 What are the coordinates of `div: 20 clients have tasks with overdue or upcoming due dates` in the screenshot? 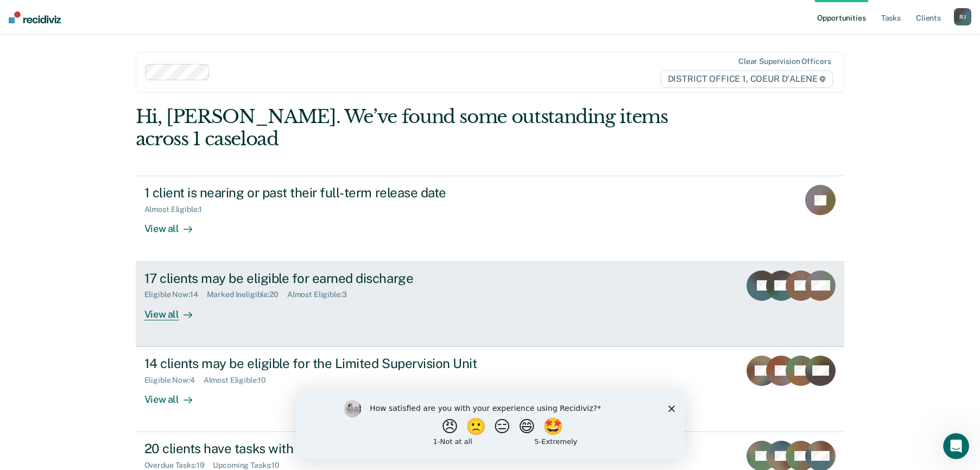 It's located at (335, 449).